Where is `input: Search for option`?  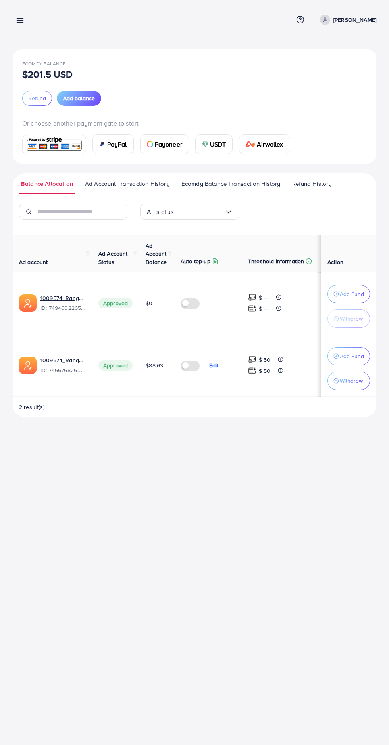
input: Search for option is located at coordinates (199, 212).